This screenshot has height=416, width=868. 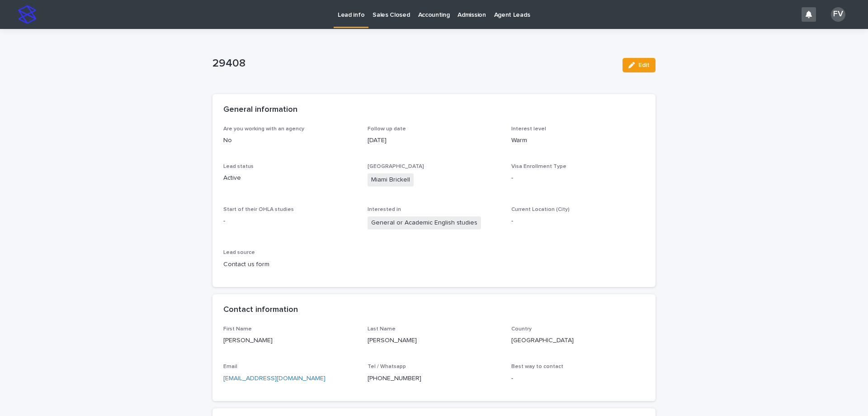 I want to click on span: Email, so click(x=230, y=366).